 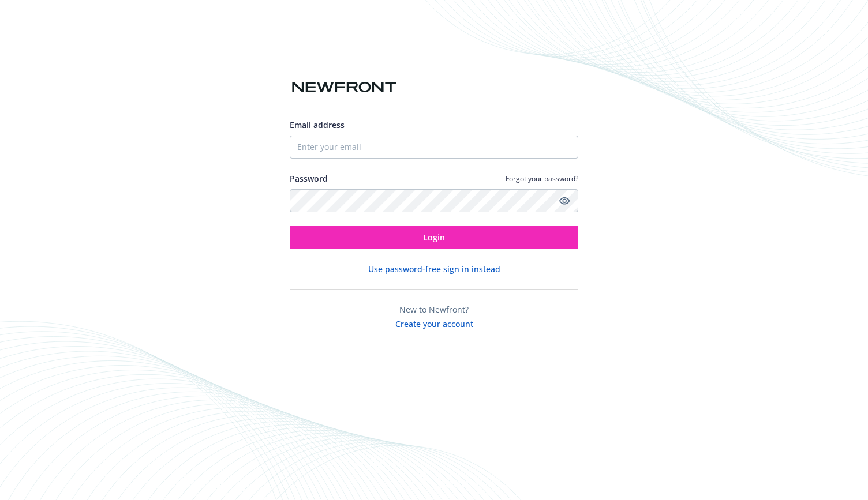 I want to click on input: Enter your email, so click(x=434, y=147).